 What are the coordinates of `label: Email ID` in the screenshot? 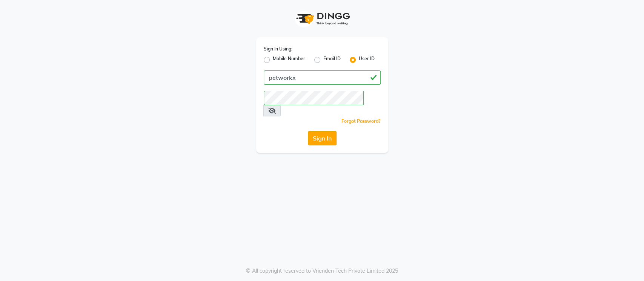 It's located at (332, 60).